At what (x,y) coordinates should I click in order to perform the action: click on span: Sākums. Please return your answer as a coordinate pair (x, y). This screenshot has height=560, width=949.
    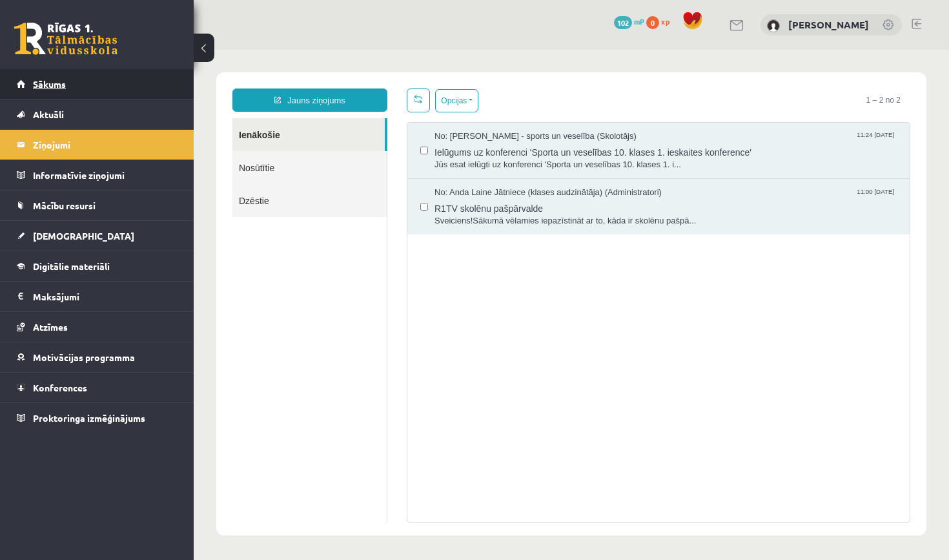
    Looking at the image, I should click on (49, 84).